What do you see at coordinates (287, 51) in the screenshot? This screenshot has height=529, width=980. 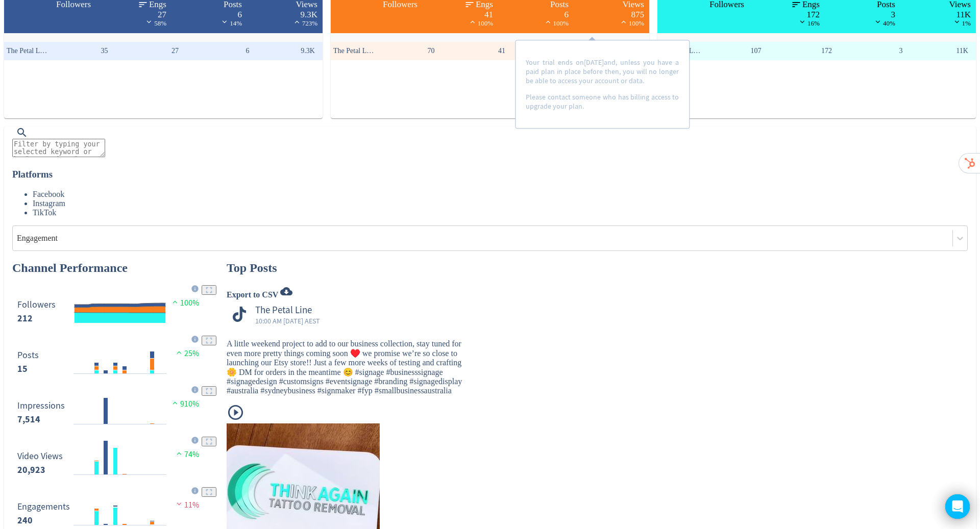 I see `td: 9.3K` at bounding box center [287, 51].